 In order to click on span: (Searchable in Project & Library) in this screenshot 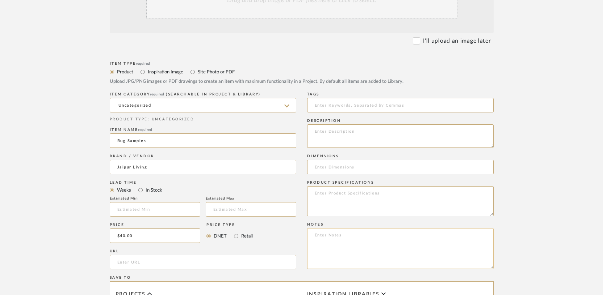, I will do `click(213, 94)`.